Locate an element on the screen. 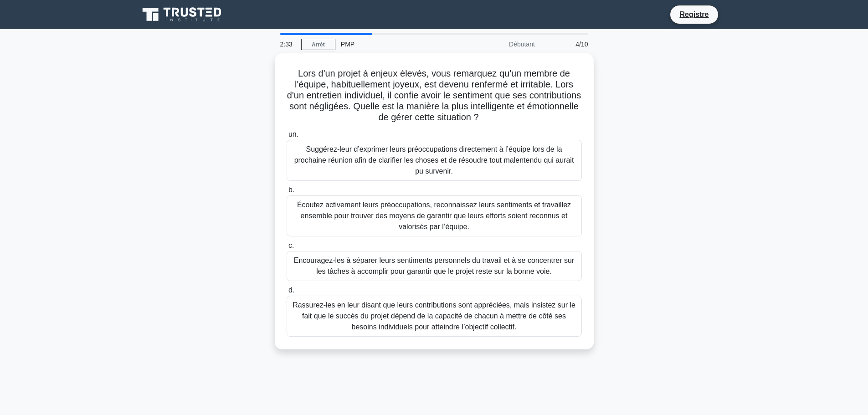  font: un. is located at coordinates (293, 134).